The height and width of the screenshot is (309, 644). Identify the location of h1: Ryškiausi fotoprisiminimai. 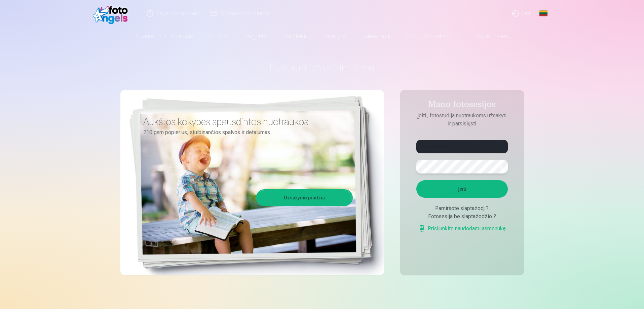
(322, 68).